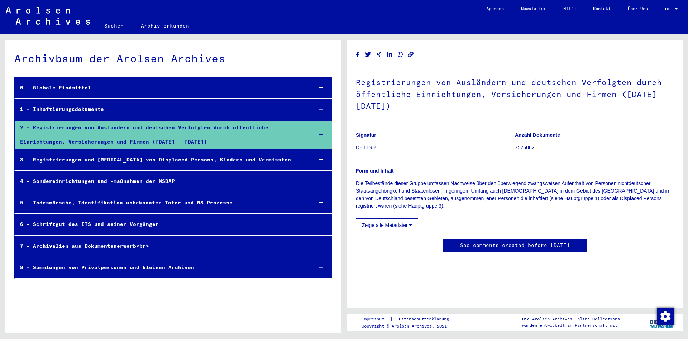 This screenshot has width=688, height=339. What do you see at coordinates (161, 88) in the screenshot?
I see `div: 0 - Globale Findmittel` at bounding box center [161, 88].